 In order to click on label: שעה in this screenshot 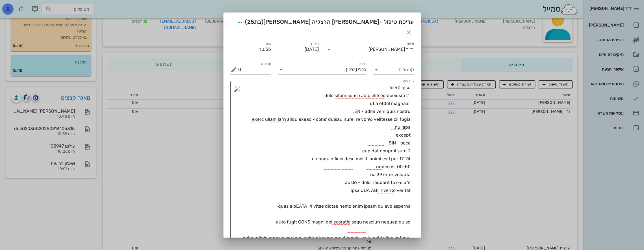, I will do `click(268, 43)`.